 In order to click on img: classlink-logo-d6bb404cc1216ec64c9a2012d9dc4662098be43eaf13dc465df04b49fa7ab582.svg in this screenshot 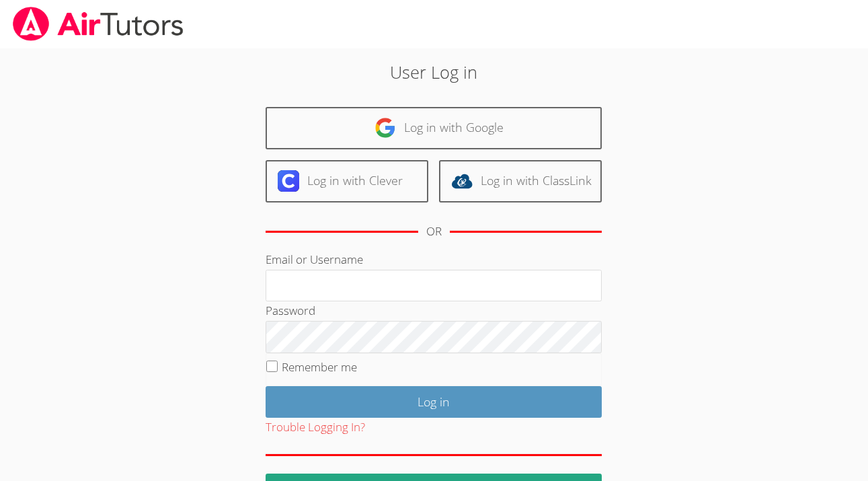, I will do `click(462, 181)`.